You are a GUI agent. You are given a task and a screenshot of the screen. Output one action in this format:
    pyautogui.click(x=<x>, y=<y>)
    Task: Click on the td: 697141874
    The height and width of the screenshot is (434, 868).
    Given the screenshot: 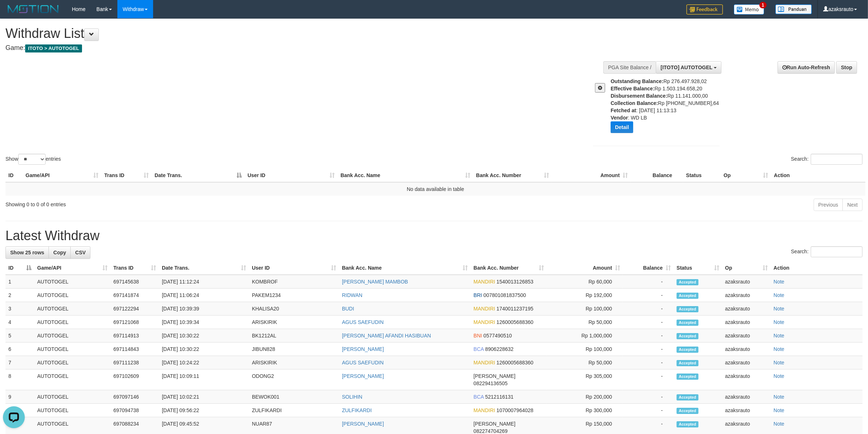 What is the action you would take?
    pyautogui.click(x=135, y=295)
    